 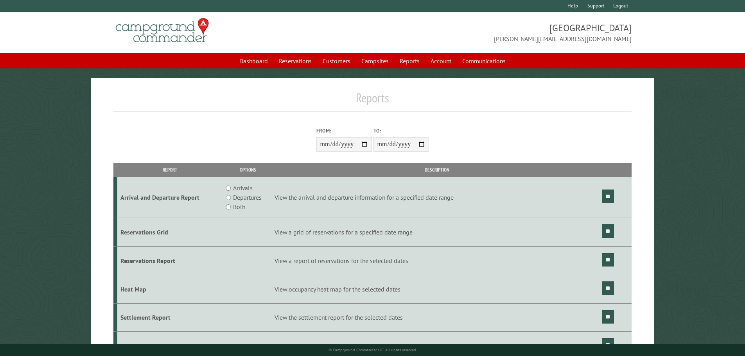 I want to click on td: View occupancy heat map for the selected dates, so click(x=437, y=289).